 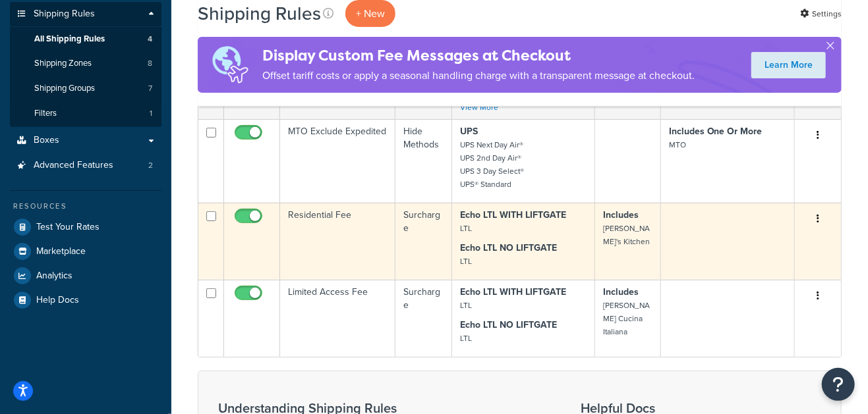 What do you see at coordinates (63, 63) in the screenshot?
I see `span: Shipping Zones` at bounding box center [63, 63].